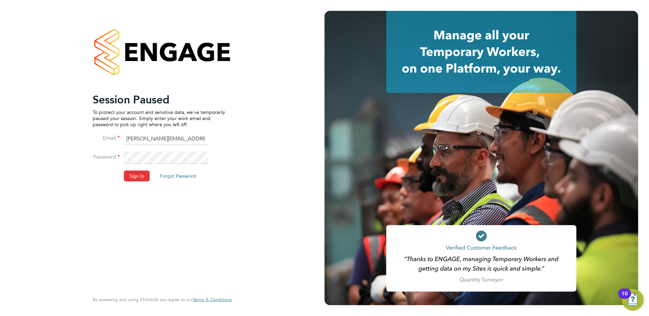  I want to click on span: Terms & Conditions, so click(212, 300).